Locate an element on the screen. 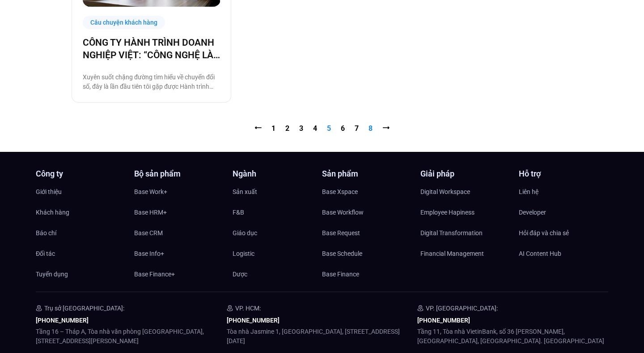 The height and width of the screenshot is (353, 644). h4: Công ty is located at coordinates (80, 174).